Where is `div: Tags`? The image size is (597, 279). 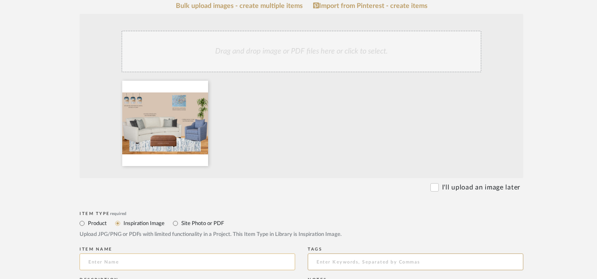
div: Tags is located at coordinates (415, 249).